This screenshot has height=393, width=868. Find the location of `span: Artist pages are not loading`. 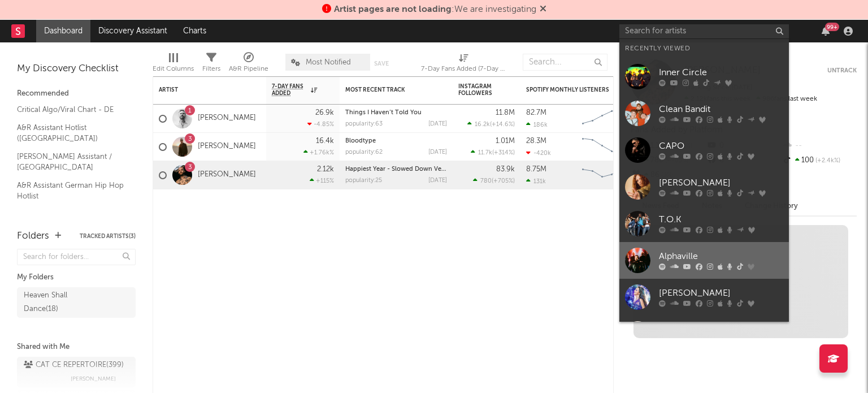

span: Artist pages are not loading is located at coordinates (393, 10).